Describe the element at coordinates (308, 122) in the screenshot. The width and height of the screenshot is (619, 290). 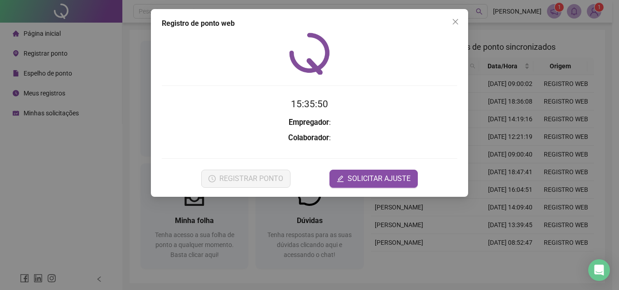
I see `strong: Empregador` at that location.